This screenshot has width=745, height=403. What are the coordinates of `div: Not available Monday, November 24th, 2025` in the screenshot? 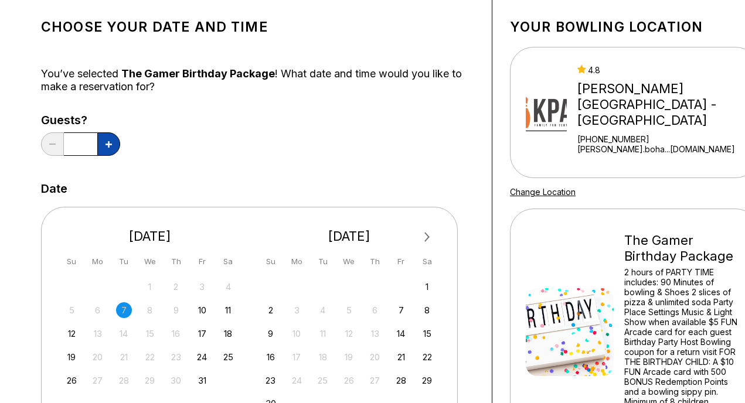 It's located at (296, 380).